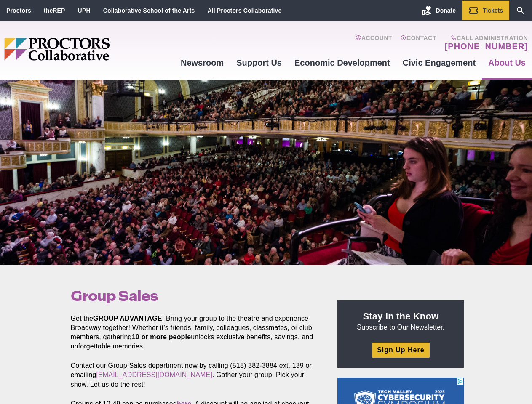  Describe the element at coordinates (259, 63) in the screenshot. I see `a: Support Us` at that location.